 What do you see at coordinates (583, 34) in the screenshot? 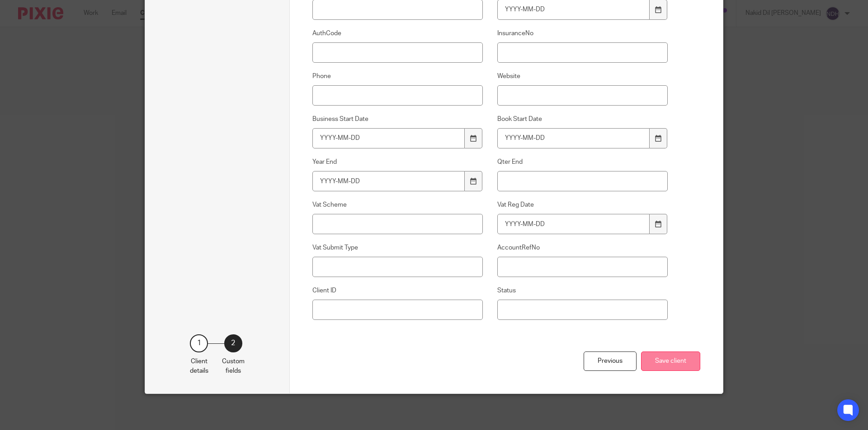
I see `label: InsuranceNo` at bounding box center [583, 34].